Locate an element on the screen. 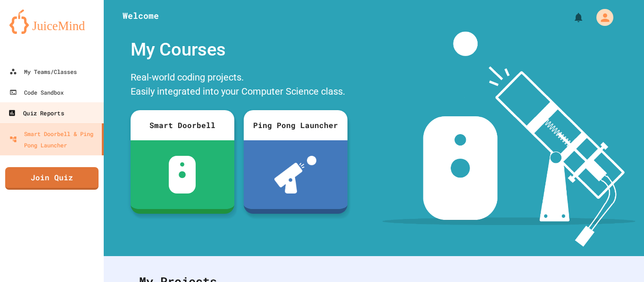 The width and height of the screenshot is (644, 282). div: Smart Doorbell & Ping Pong Launcher is located at coordinates (54, 140).